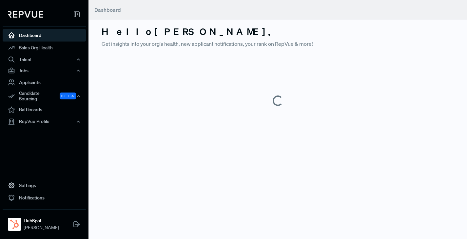 The image size is (467, 239). I want to click on p: Get insights into your org's health, new applicant notifications, your rank on RepVue & more!, so click(277, 44).